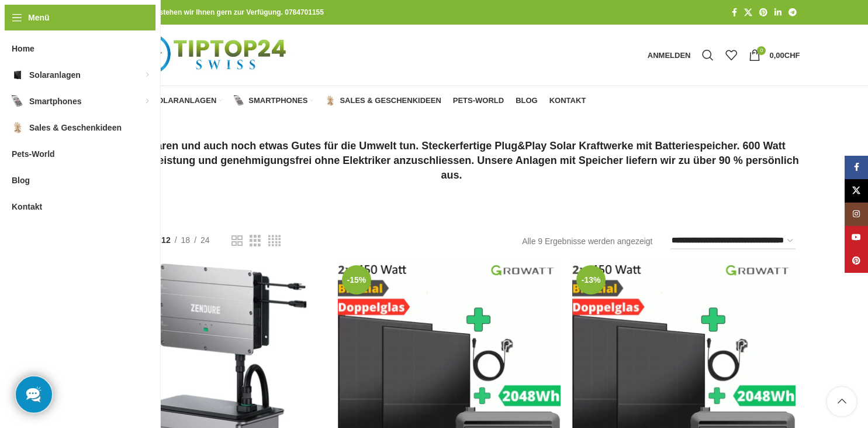 The image size is (868, 428). I want to click on a: 12, so click(166, 240).